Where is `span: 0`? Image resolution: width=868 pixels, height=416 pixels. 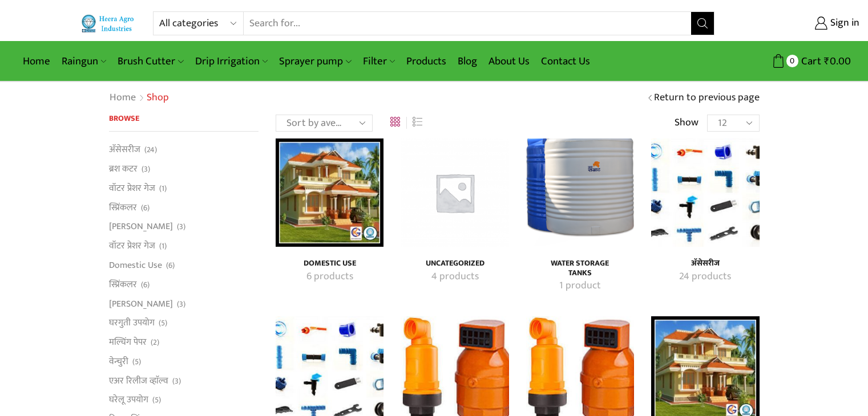
span: 0 is located at coordinates (792, 61).